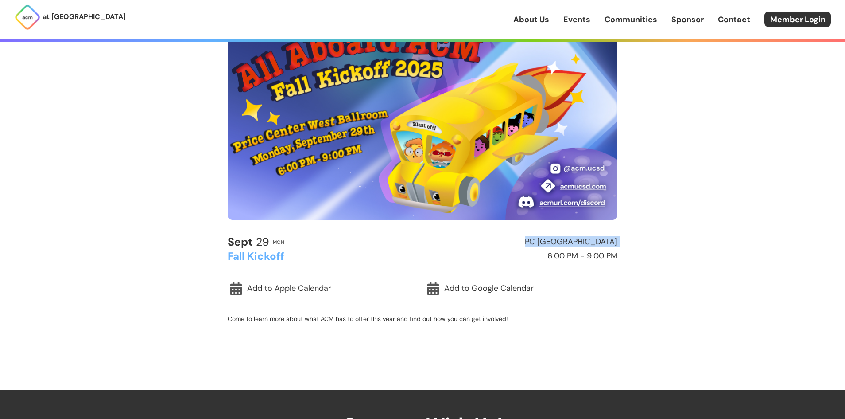 Image resolution: width=845 pixels, height=419 pixels. What do you see at coordinates (522, 256) in the screenshot?
I see `h2: 6:00 PM - 9:00 PM` at bounding box center [522, 256].